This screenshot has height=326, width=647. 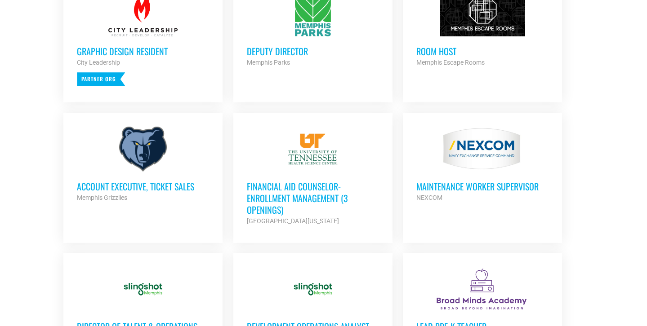 I want to click on h3: Financial Aid Counselor-Enrollment Management (3 Openings), so click(x=313, y=198).